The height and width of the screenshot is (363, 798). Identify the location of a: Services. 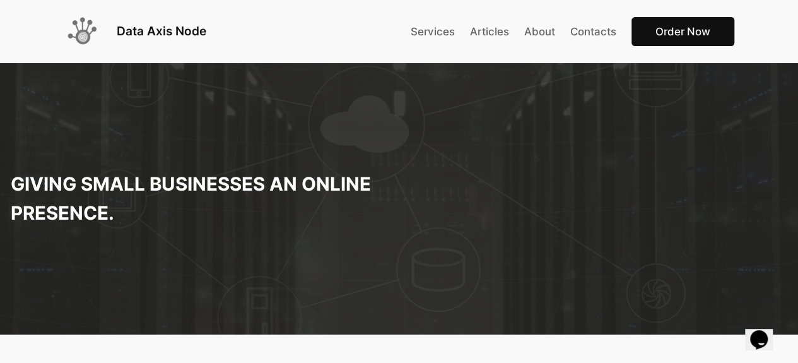
(433, 32).